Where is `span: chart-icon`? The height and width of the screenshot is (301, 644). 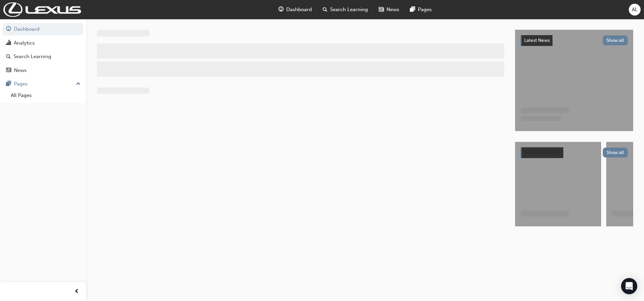
span: chart-icon is located at coordinates (8, 43).